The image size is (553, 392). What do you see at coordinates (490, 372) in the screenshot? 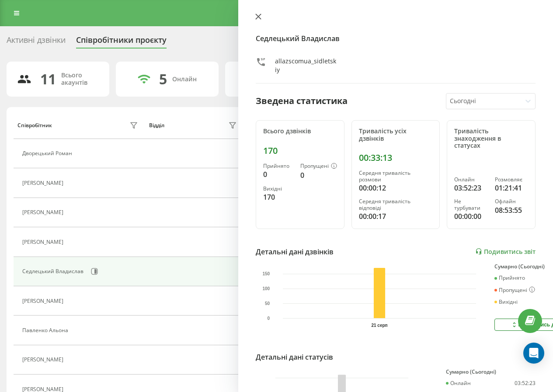
I see `div: Сумарно (Сьогодні)` at bounding box center [490, 372].